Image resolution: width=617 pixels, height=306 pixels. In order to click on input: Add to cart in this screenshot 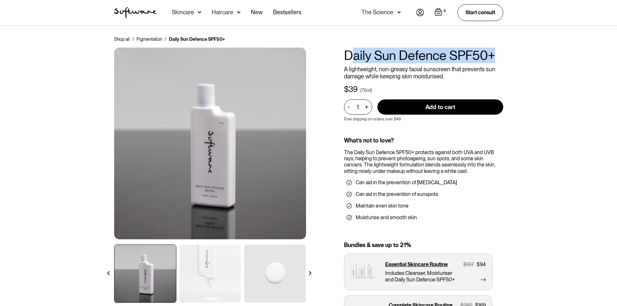, I will do `click(440, 107)`.